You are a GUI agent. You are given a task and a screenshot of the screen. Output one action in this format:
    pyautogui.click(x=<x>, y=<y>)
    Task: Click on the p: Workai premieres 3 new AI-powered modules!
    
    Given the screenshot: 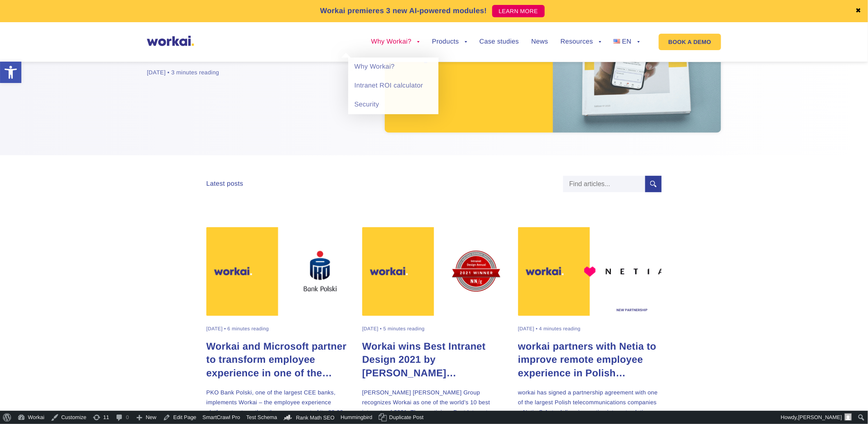 What is the action you would take?
    pyautogui.click(x=403, y=11)
    